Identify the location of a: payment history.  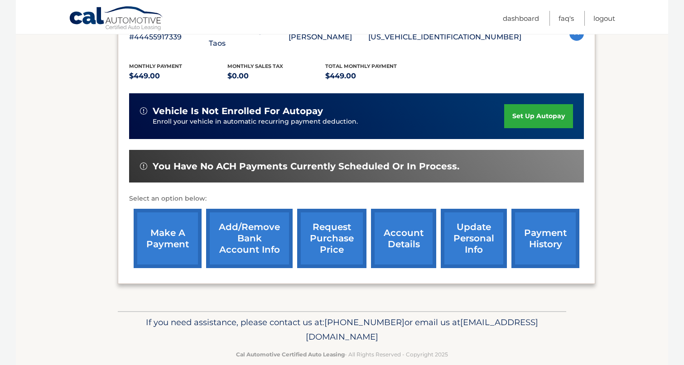
(545, 238).